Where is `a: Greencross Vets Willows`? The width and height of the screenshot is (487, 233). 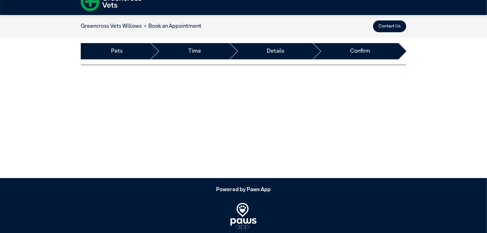
a: Greencross Vets Willows is located at coordinates (111, 26).